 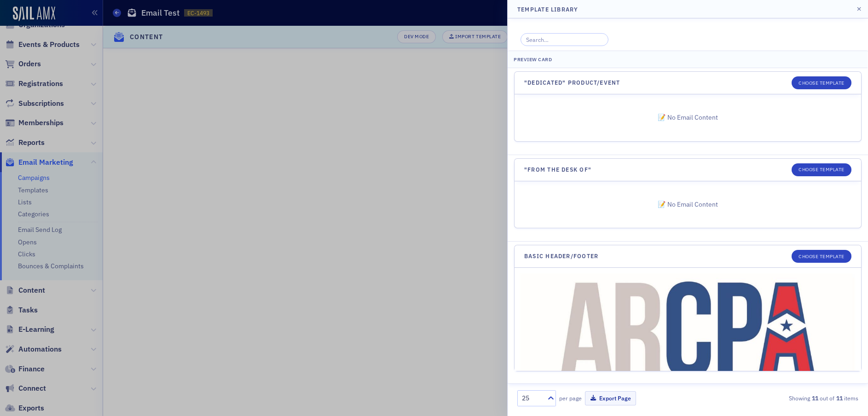 I want to click on label: per page, so click(x=571, y=398).